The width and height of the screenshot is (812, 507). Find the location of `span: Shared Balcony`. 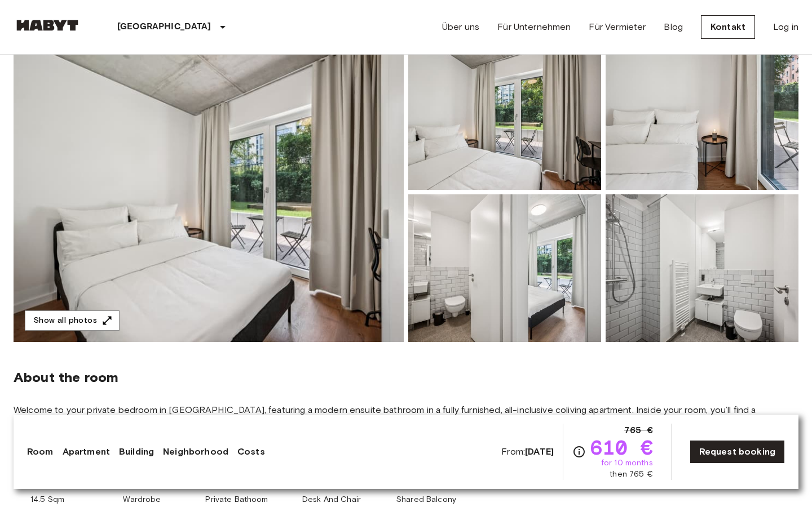

span: Shared Balcony is located at coordinates (426, 500).